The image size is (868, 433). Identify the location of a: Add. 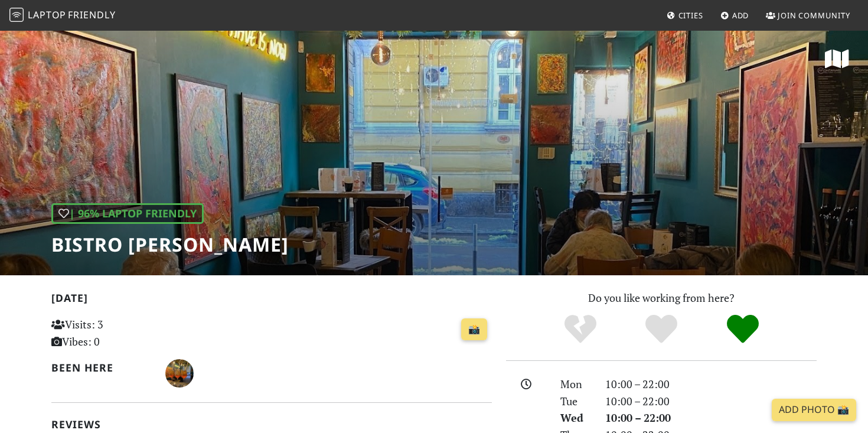
(735, 15).